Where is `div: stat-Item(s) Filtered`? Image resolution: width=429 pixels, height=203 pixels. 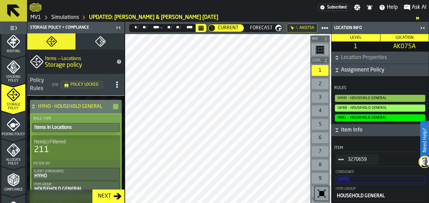 div: stat-Item(s) Filtered is located at coordinates (76, 147).